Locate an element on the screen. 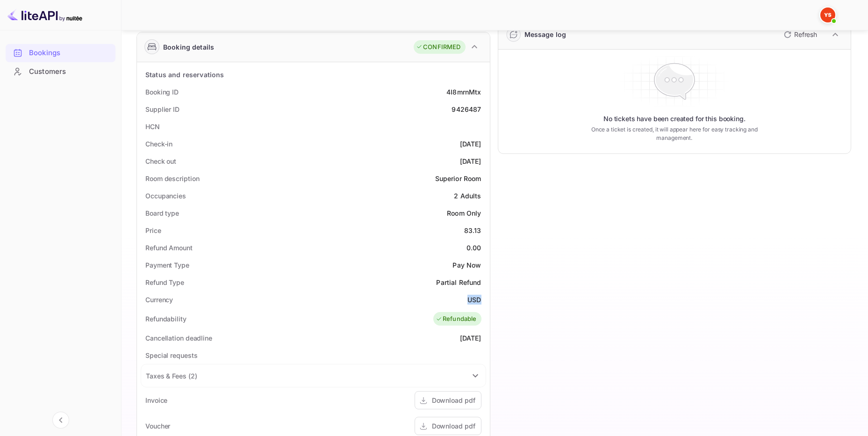  div: Superior Room is located at coordinates (458, 179).